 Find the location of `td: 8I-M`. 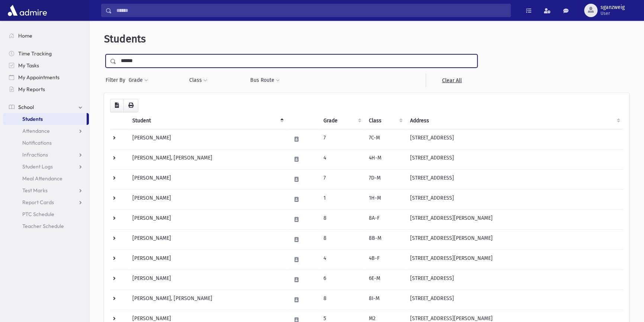

td: 8I-M is located at coordinates (386, 300).